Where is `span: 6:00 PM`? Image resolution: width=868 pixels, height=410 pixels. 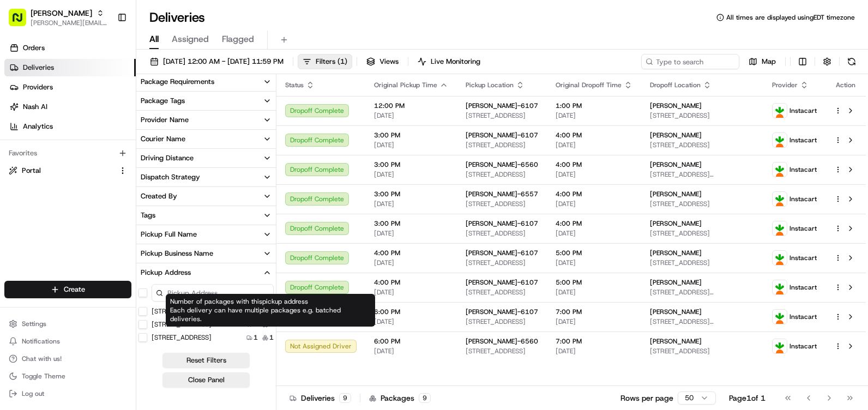
span: 6:00 PM is located at coordinates (411, 341).